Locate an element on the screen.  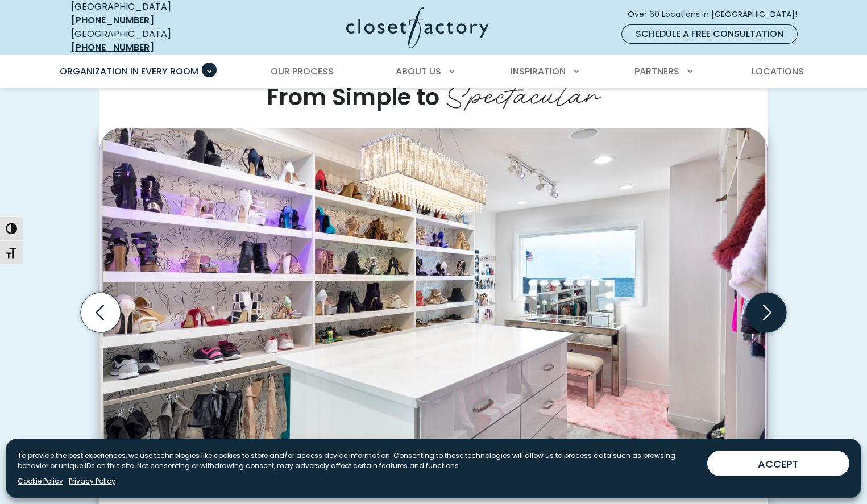
span: Inspiration is located at coordinates (538, 71).